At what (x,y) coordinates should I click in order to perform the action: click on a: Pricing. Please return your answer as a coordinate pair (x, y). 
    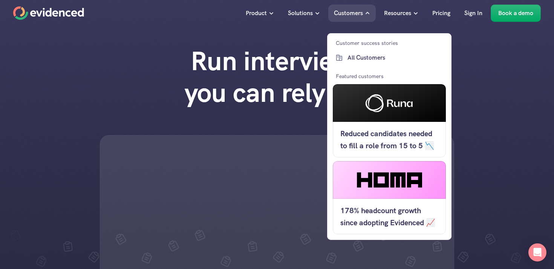
    Looking at the image, I should click on (441, 13).